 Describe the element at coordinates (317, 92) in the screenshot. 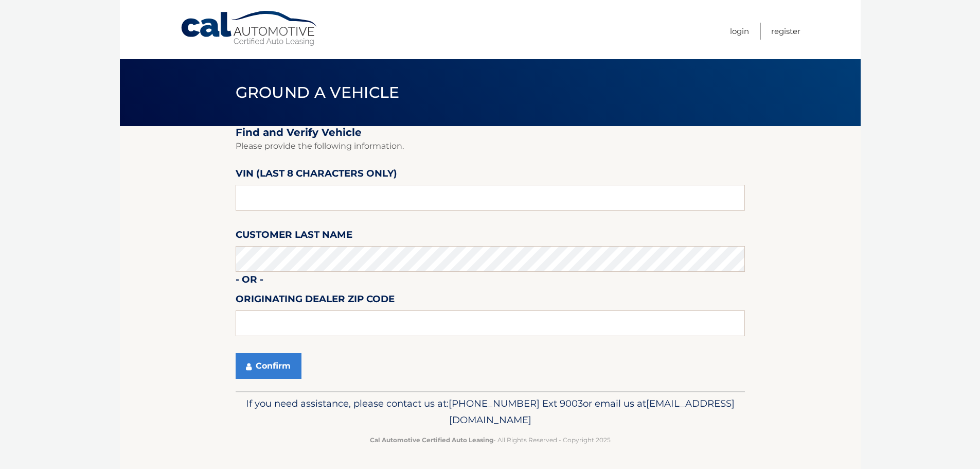

I see `span: Ground a Vehicle` at that location.